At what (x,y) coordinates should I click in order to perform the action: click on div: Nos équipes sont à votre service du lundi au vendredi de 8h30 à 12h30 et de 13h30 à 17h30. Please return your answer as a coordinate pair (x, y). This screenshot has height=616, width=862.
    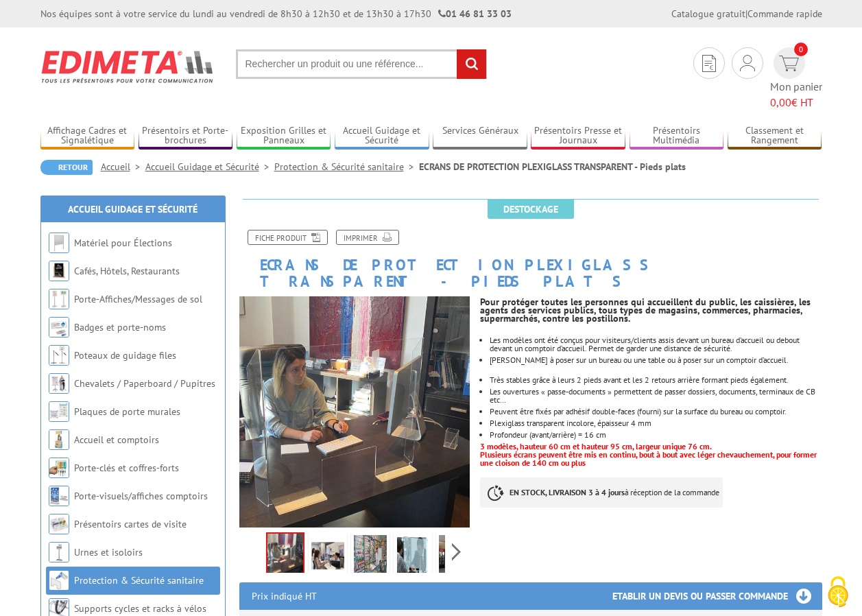
    Looking at the image, I should click on (276, 14).